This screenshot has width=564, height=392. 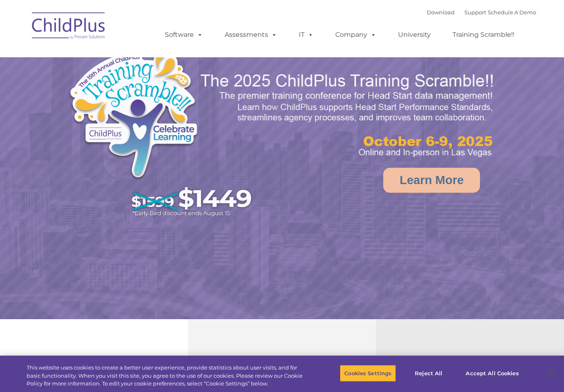 What do you see at coordinates (428, 373) in the screenshot?
I see `button: Reject All` at bounding box center [428, 373].